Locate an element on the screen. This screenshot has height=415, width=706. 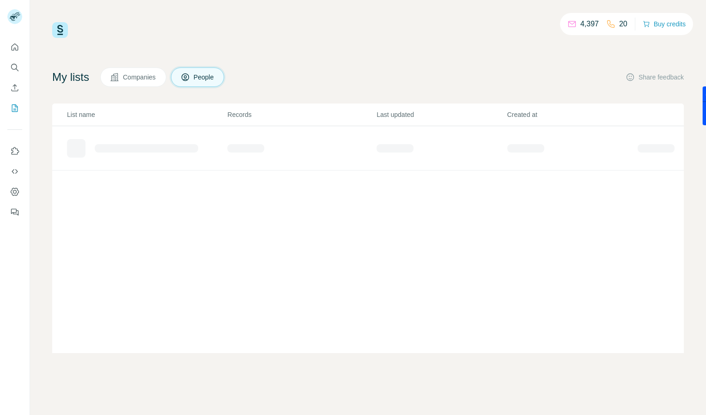
p: 20 is located at coordinates (624, 24).